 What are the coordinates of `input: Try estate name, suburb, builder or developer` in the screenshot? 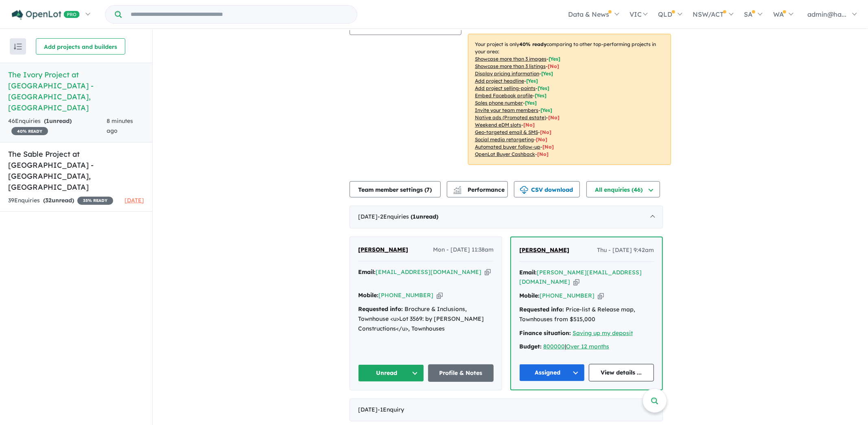 It's located at (240, 14).